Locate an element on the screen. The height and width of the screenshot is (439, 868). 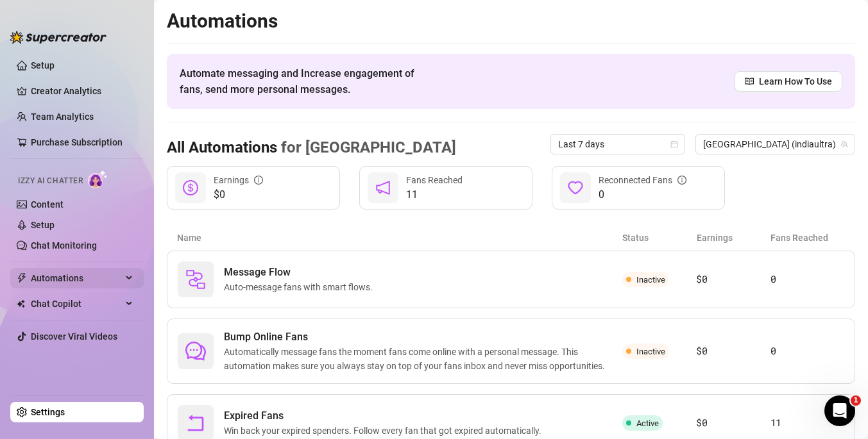
article: Fans Reached is located at coordinates (807, 238).